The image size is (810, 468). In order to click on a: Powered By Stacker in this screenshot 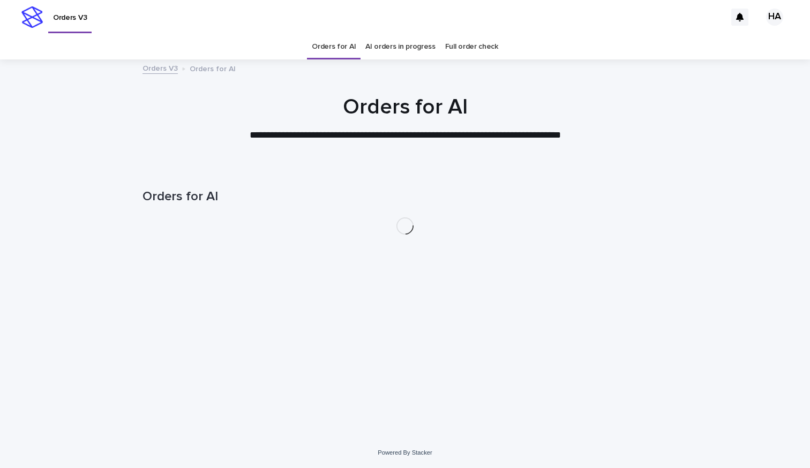, I will do `click(404, 453)`.